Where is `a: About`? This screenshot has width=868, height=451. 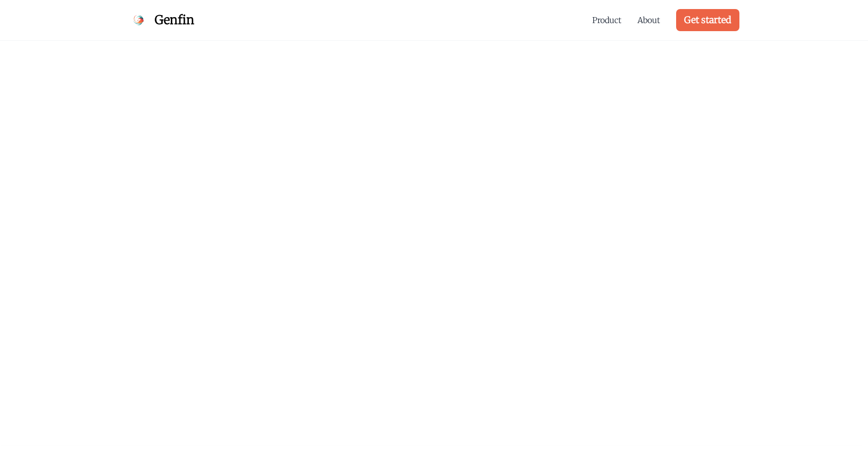 a: About is located at coordinates (648, 20).